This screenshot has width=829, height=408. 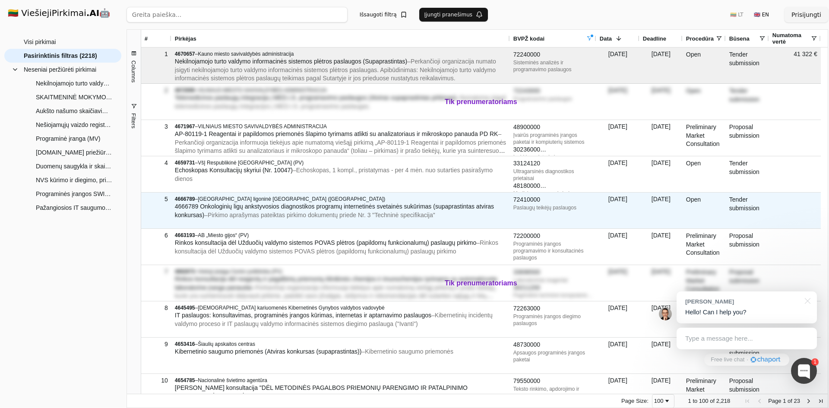 I want to click on span: 23, so click(x=797, y=401).